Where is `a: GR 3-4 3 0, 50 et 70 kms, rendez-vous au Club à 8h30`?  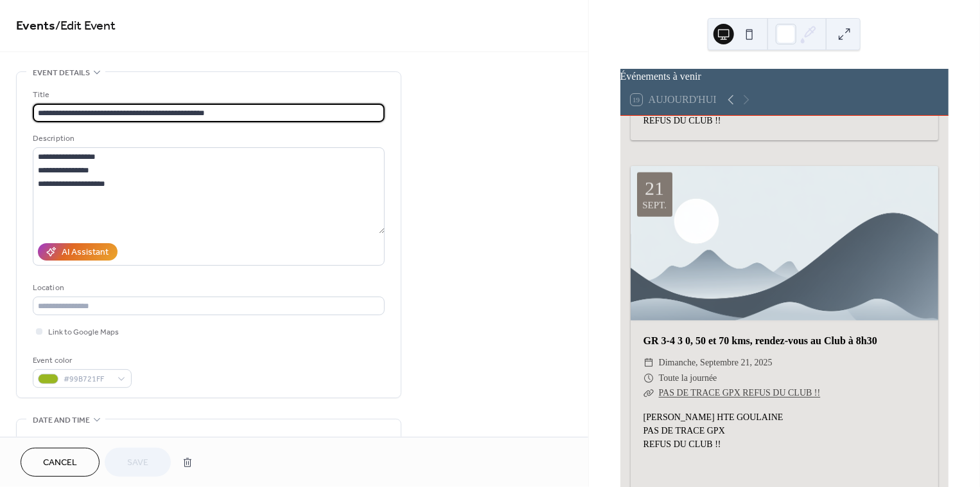
a: GR 3-4 3 0, 50 et 70 kms, rendez-vous au Club à 8h30 is located at coordinates (761, 340).